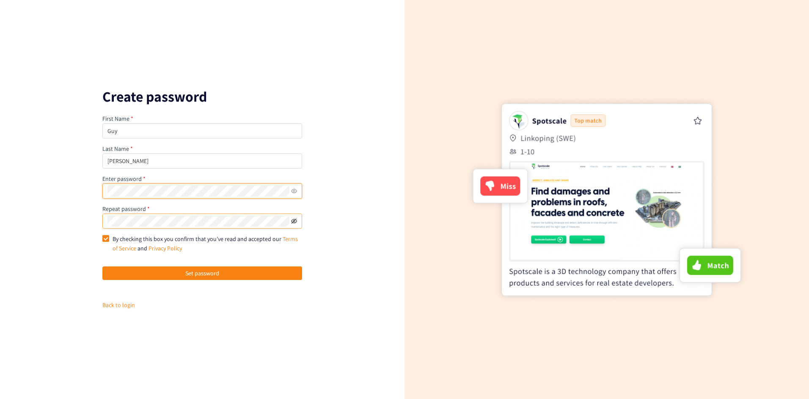 This screenshot has height=399, width=809. I want to click on span: eye-invisible, so click(294, 221).